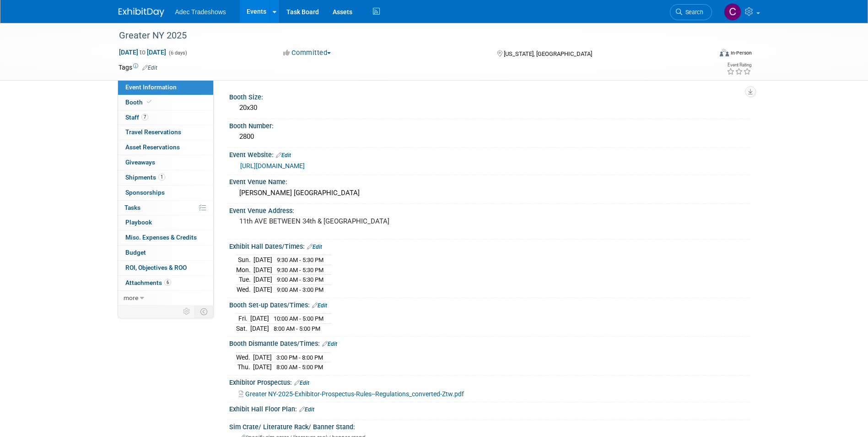  I want to click on a: Attachments6, so click(165, 283).